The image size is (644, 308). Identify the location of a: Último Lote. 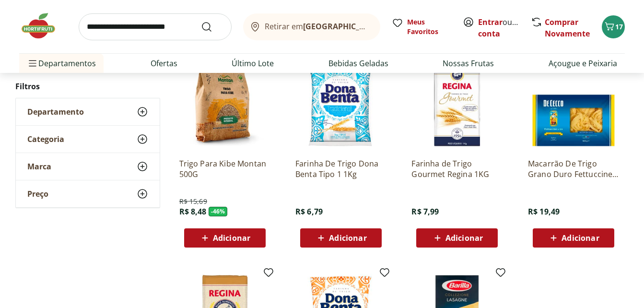
(253, 63).